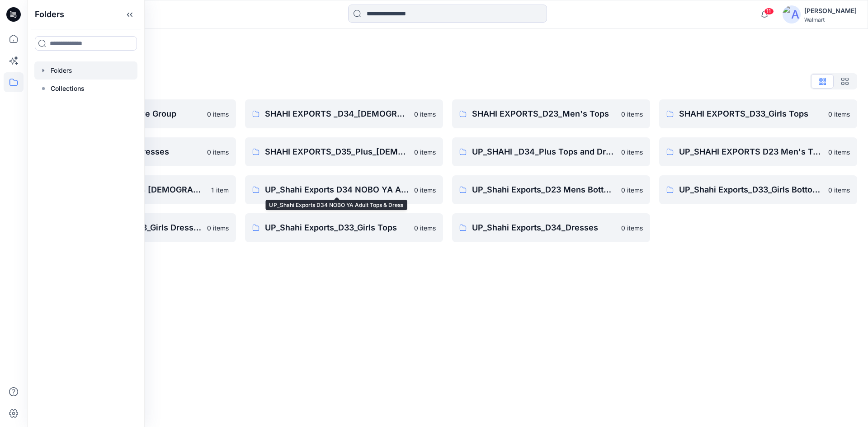 The height and width of the screenshot is (427, 868). Describe the element at coordinates (544, 228) in the screenshot. I see `p: UP_Shahi Exports_D34_Dresses` at that location.